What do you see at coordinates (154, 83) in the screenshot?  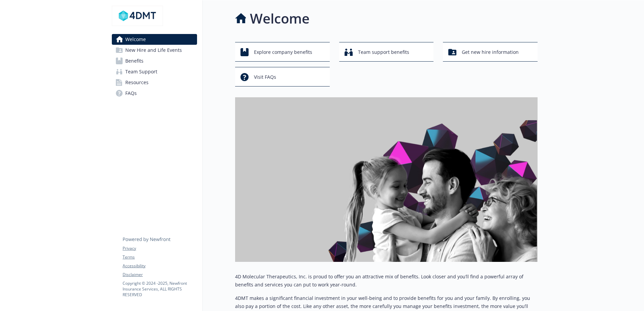 I see `a: Resources` at bounding box center [154, 83].